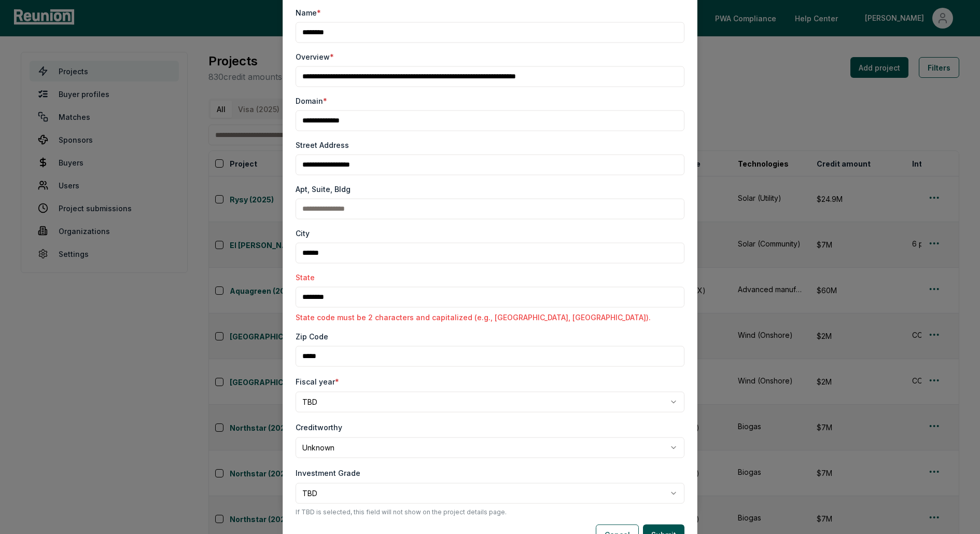 This screenshot has width=980, height=534. What do you see at coordinates (315, 56) in the screenshot?
I see `label: Overview` at bounding box center [315, 56].